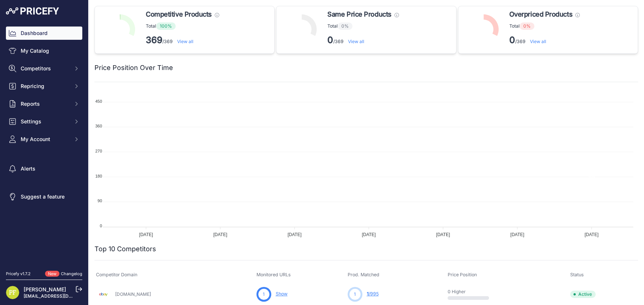  I want to click on a: Suggest a feature, so click(44, 197).